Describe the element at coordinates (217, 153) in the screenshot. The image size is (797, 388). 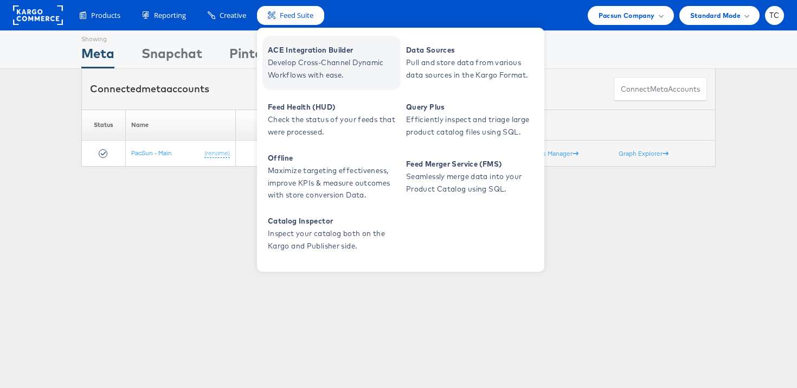
I see `a: (rename)` at that location.